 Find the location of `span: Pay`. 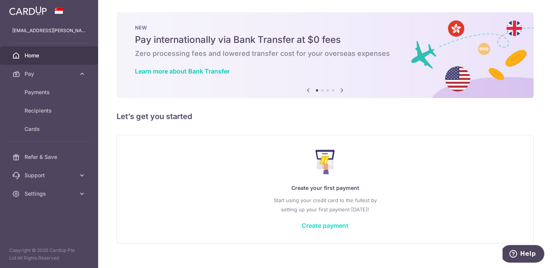

span: Pay is located at coordinates (50, 74).